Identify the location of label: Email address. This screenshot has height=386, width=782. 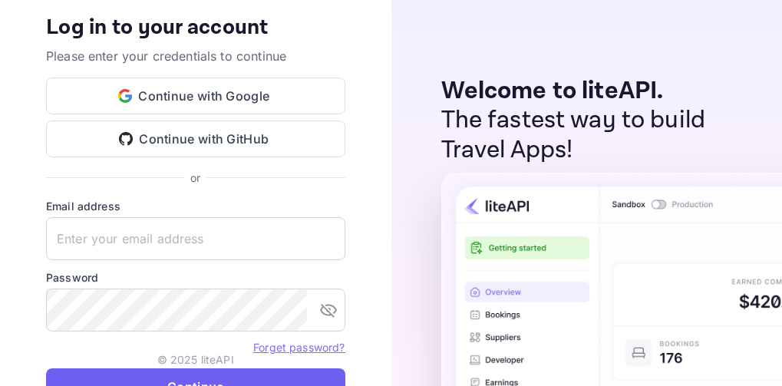
(196, 206).